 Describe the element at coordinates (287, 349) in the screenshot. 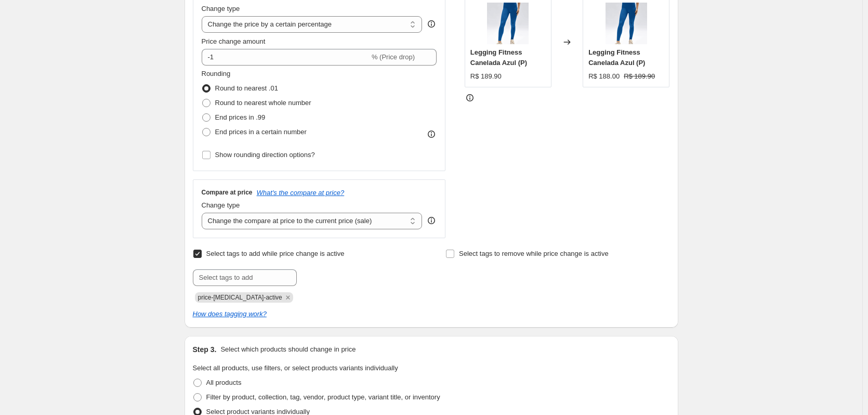

I see `p: Select which products should change in price` at that location.